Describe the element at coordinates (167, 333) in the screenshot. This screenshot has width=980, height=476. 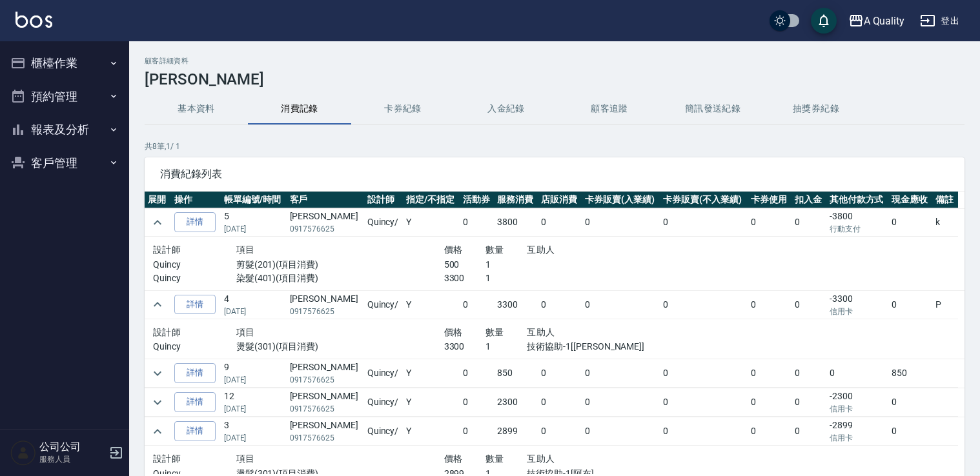
I see `span: 設計師` at that location.